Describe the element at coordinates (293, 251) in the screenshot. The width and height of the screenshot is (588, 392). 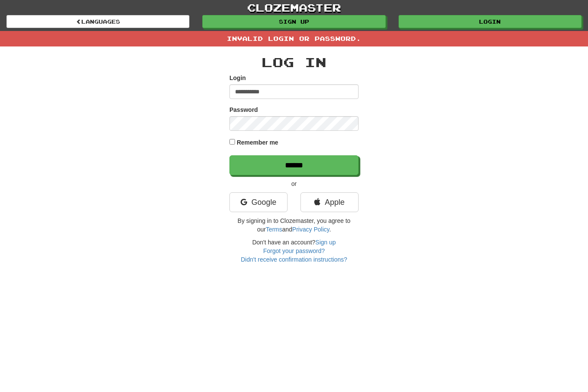
I see `a: Forgot your password?` at that location.